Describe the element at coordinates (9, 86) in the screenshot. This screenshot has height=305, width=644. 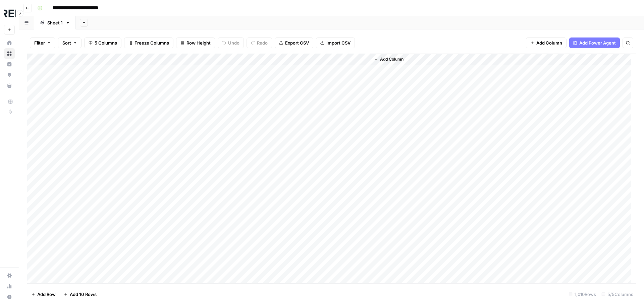
I see `a: Your Data` at that location.